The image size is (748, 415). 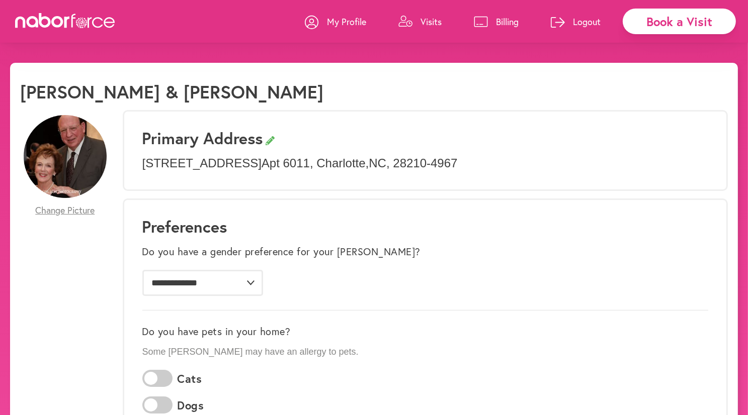 What do you see at coordinates (507, 22) in the screenshot?
I see `p: Billing` at bounding box center [507, 22].